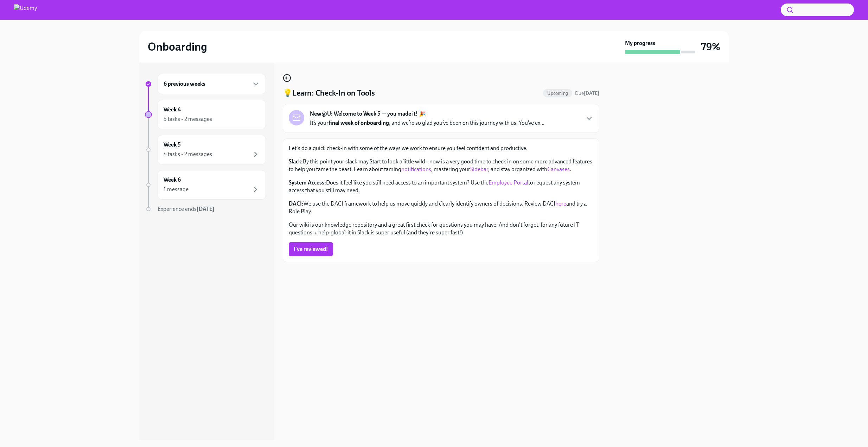 The image size is (868, 447). Describe the element at coordinates (560, 203) in the screenshot. I see `a: here` at that location.